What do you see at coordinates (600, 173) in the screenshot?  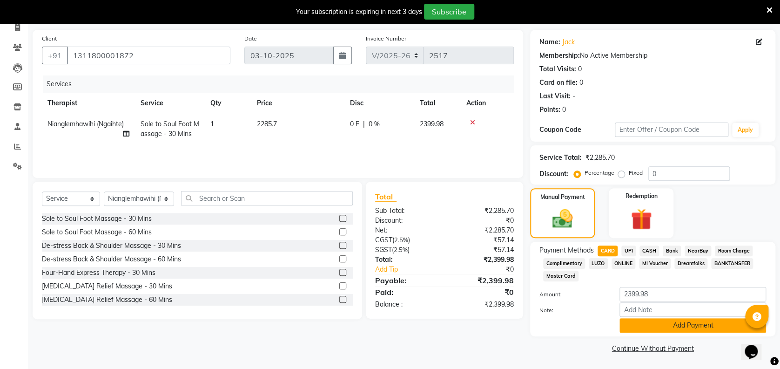 I see `label: Percentage` at bounding box center [600, 173].